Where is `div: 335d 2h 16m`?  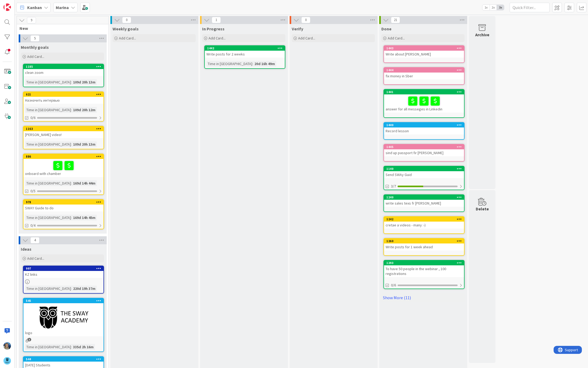
div: 335d 2h 16m is located at coordinates (84, 347).